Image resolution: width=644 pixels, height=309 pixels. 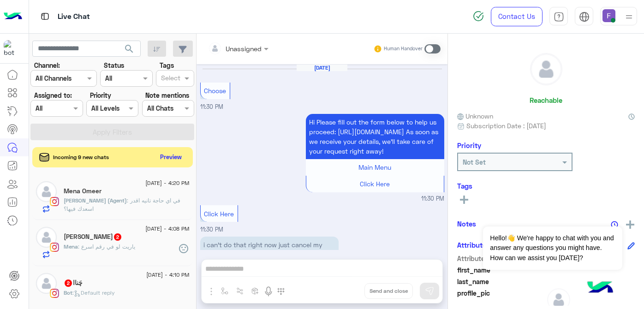 What do you see at coordinates (114, 65) in the screenshot?
I see `label: Status` at bounding box center [114, 65].